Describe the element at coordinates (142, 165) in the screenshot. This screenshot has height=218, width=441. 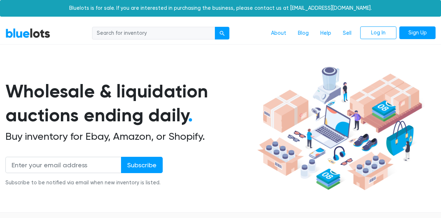
I see `input: Subscribe` at that location.